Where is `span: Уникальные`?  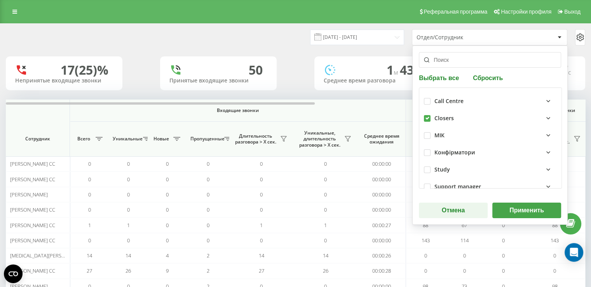 span: Уникальные is located at coordinates (127, 139).